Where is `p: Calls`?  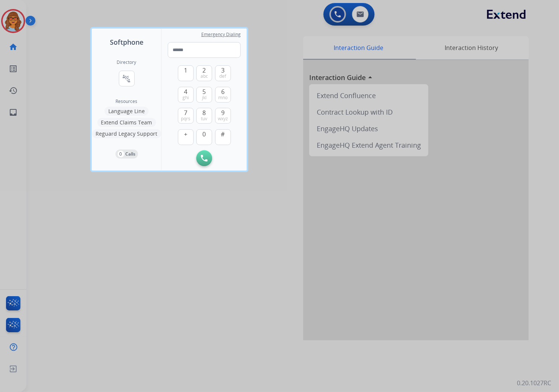
p: Calls is located at coordinates (131, 154).